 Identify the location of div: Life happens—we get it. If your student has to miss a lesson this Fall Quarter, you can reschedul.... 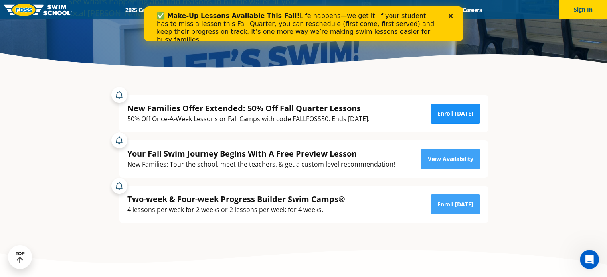
(153, 22).